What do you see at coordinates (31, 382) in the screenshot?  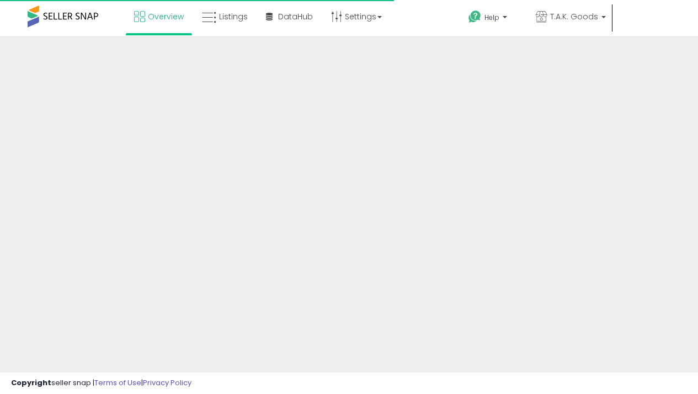 I see `strong: Copyright` at bounding box center [31, 382].